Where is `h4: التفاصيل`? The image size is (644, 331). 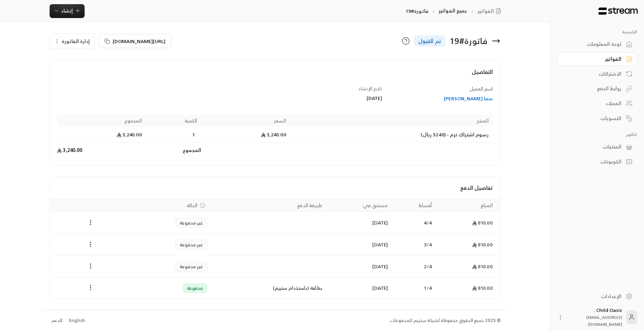 h4: التفاصيل is located at coordinates (275, 75).